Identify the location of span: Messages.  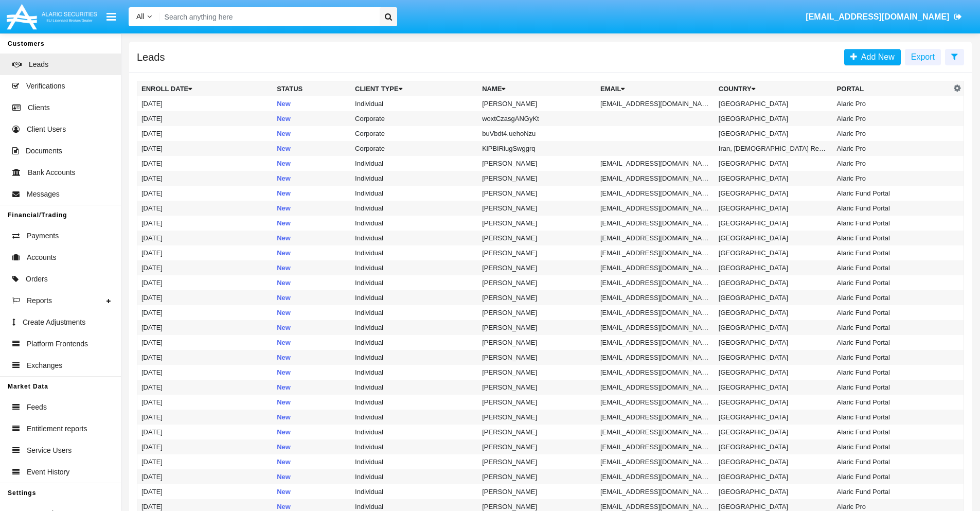
(44, 194).